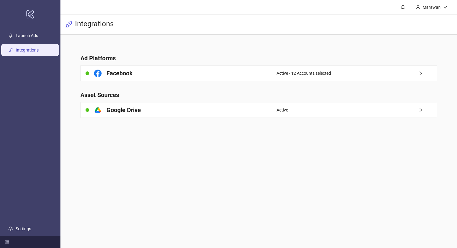  Describe the element at coordinates (282, 110) in the screenshot. I see `span: Active` at that location.